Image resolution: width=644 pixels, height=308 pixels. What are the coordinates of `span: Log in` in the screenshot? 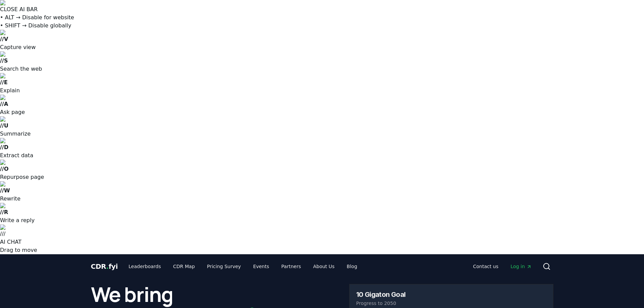 It's located at (521, 266).